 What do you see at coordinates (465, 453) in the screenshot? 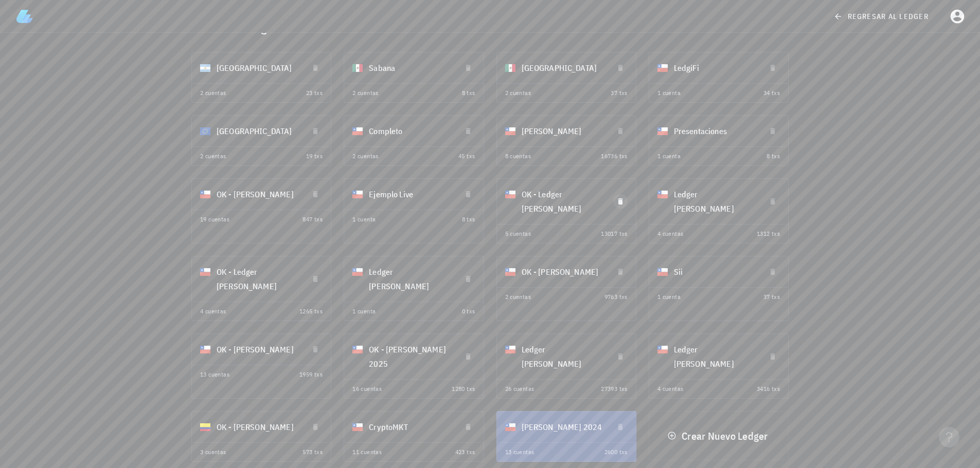
I see `div: 423 txs` at bounding box center [465, 453].